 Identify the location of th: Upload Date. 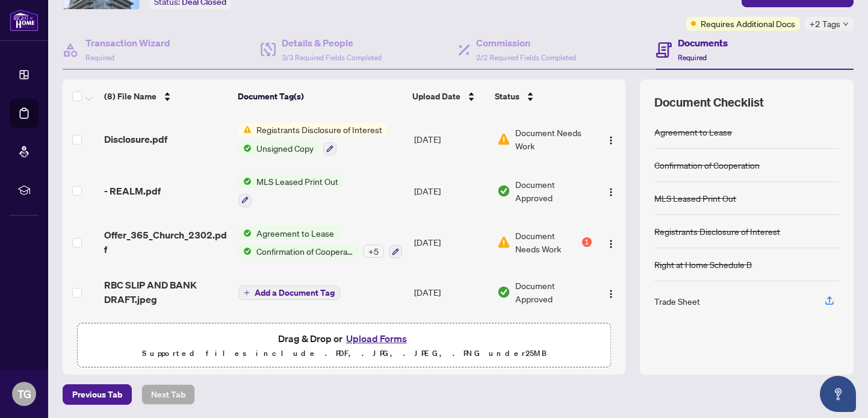
(448, 96).